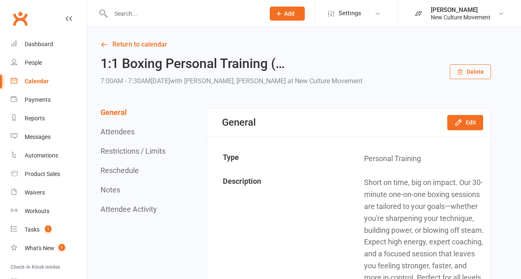 The height and width of the screenshot is (279, 521). I want to click on a: What's New1, so click(49, 248).